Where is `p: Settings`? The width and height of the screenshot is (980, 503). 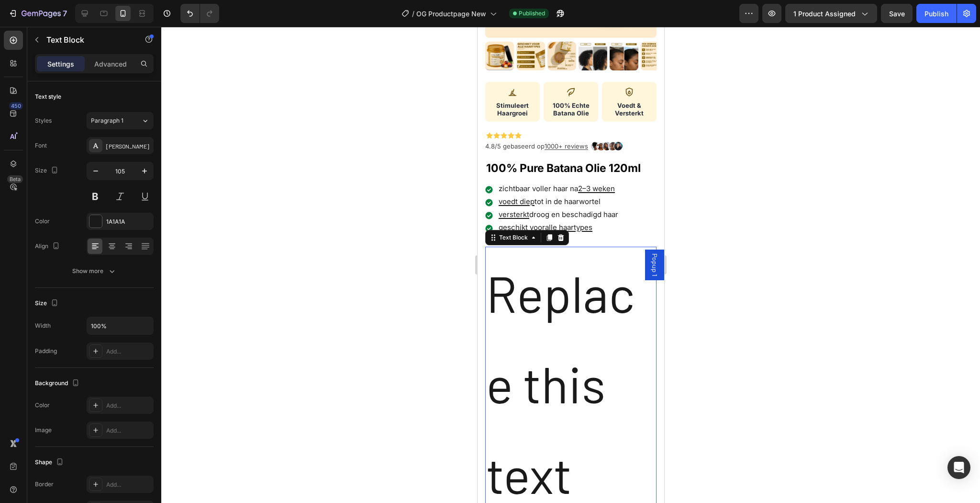
p: Settings is located at coordinates (61, 64).